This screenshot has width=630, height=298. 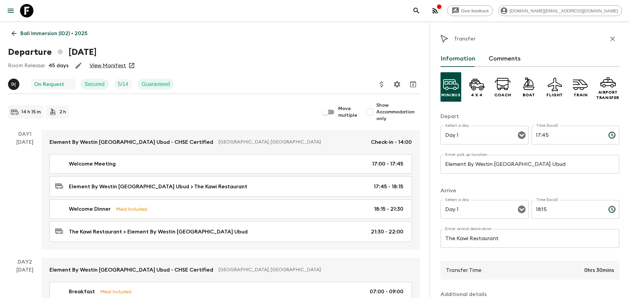 What do you see at coordinates (90, 209) in the screenshot?
I see `p: Welcome Dinner` at bounding box center [90, 209].